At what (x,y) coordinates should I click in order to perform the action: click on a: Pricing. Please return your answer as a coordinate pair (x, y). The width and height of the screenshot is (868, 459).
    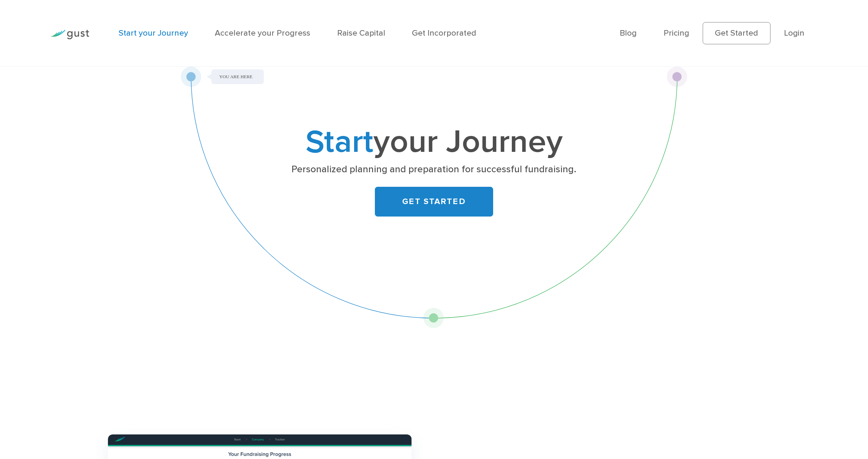
    Looking at the image, I should click on (676, 33).